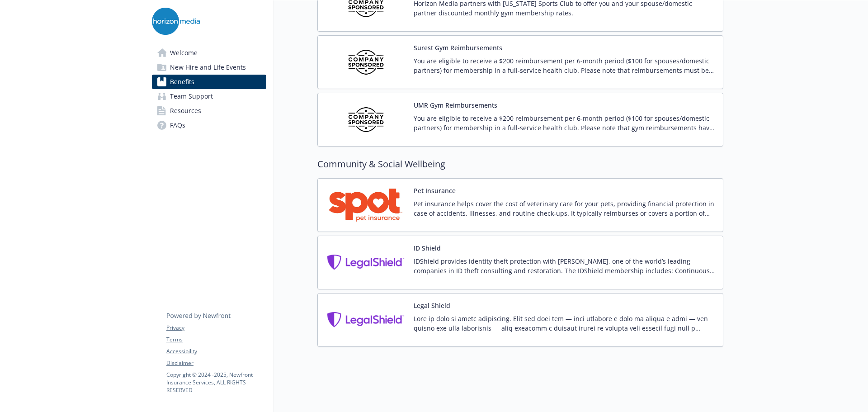 This screenshot has width=868, height=412. Describe the element at coordinates (178, 126) in the screenshot. I see `span: FAQs` at that location.